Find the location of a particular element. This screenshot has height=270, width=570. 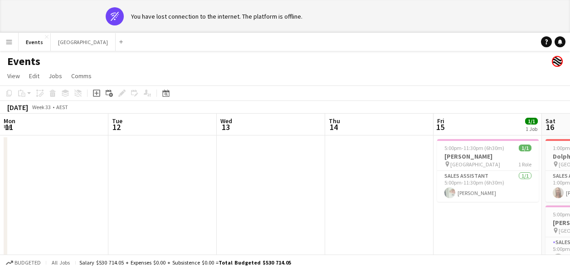

span: Total Budgeted $530 714.05 is located at coordinates (255, 262).